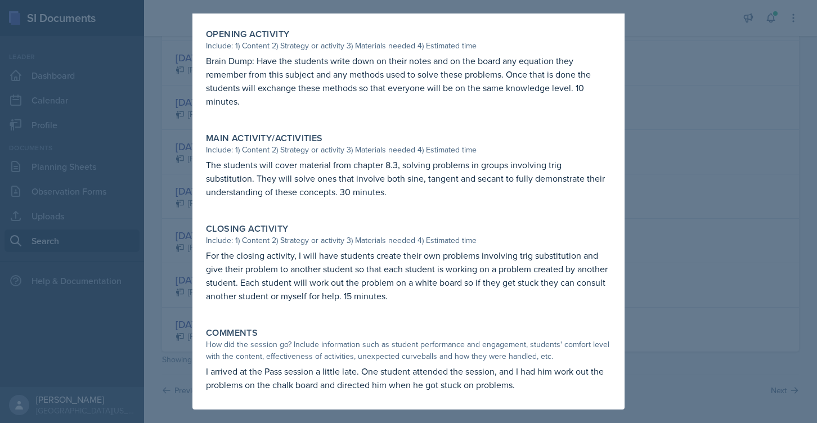  Describe the element at coordinates (247, 229) in the screenshot. I see `label: Closing Activity` at that location.